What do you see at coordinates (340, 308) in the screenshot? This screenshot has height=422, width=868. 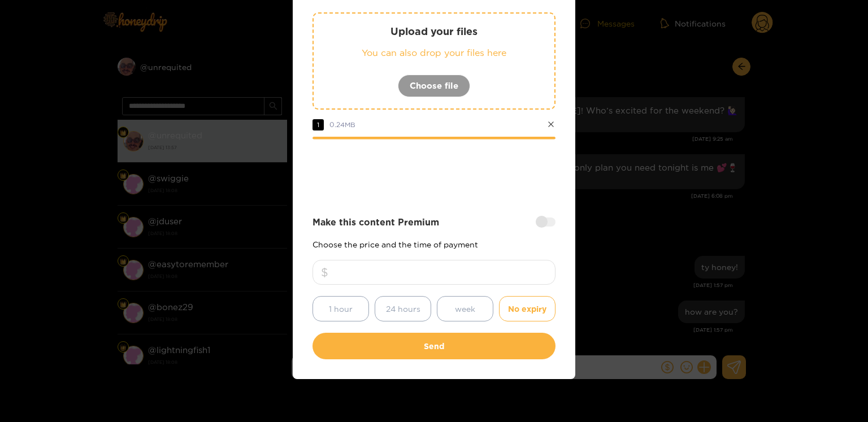 I see `span: 1 hour` at bounding box center [340, 308].